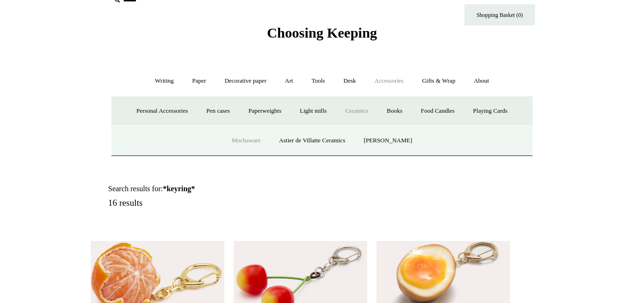 The height and width of the screenshot is (303, 644). I want to click on h5: 16 results, so click(220, 203).